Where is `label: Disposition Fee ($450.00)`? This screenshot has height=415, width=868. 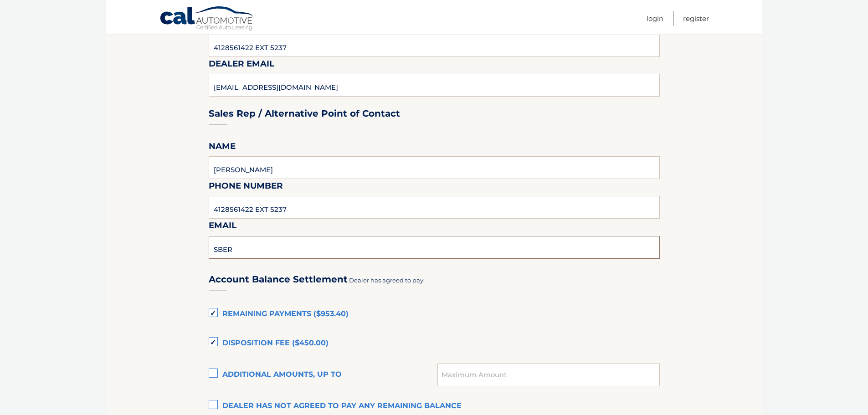
label: Disposition Fee ($450.00) is located at coordinates (434, 343).